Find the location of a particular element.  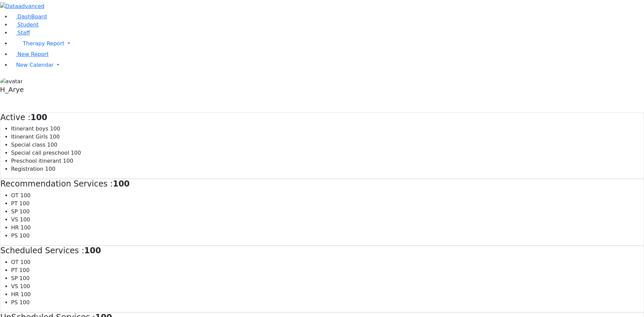

h4: Active : is located at coordinates (322, 118).